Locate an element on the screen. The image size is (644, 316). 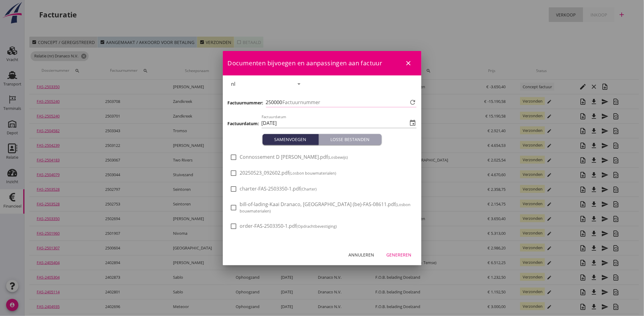
button: Genereren is located at coordinates (399, 255).